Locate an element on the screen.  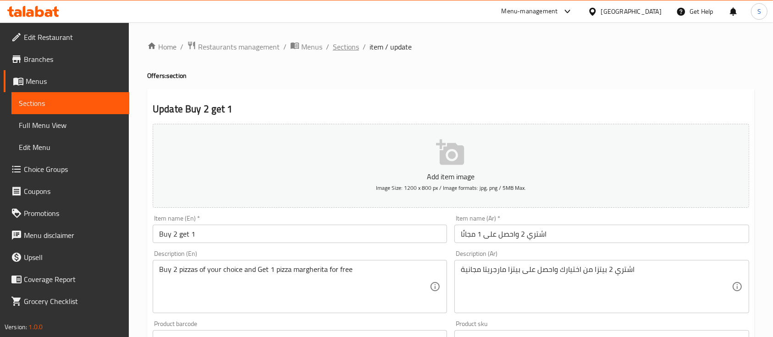
span: Branches is located at coordinates (73, 59).